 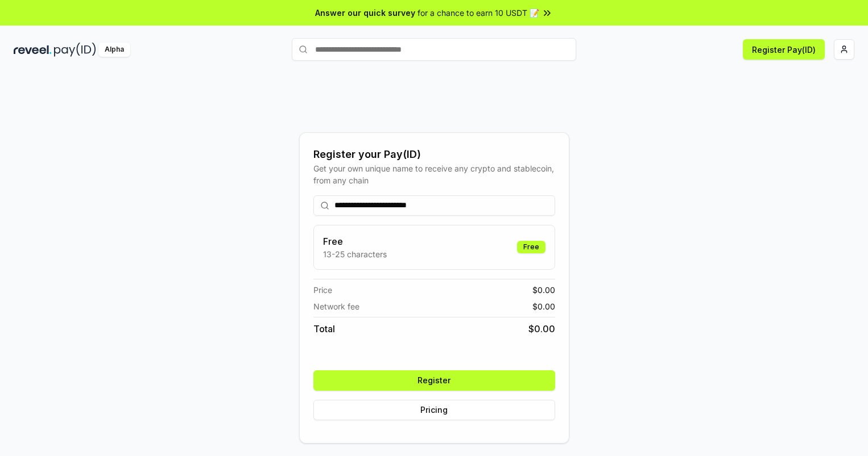 I want to click on button: Register Pay(ID), so click(x=784, y=49).